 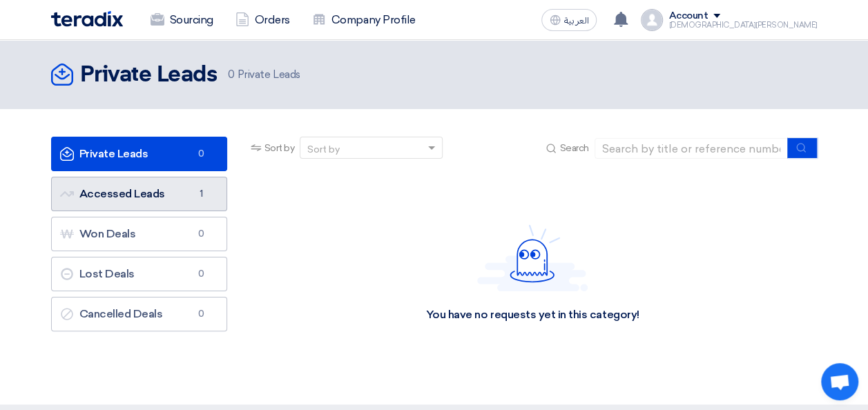 What do you see at coordinates (139, 194) in the screenshot?
I see `a: Accessed Leads1` at bounding box center [139, 194].